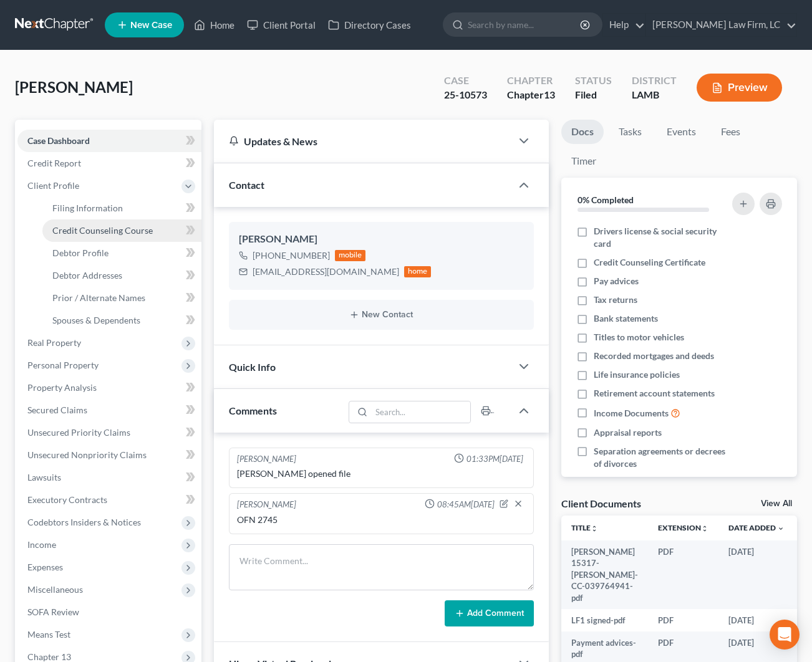 The image size is (812, 662). What do you see at coordinates (62, 387) in the screenshot?
I see `span: Property Analysis` at bounding box center [62, 387].